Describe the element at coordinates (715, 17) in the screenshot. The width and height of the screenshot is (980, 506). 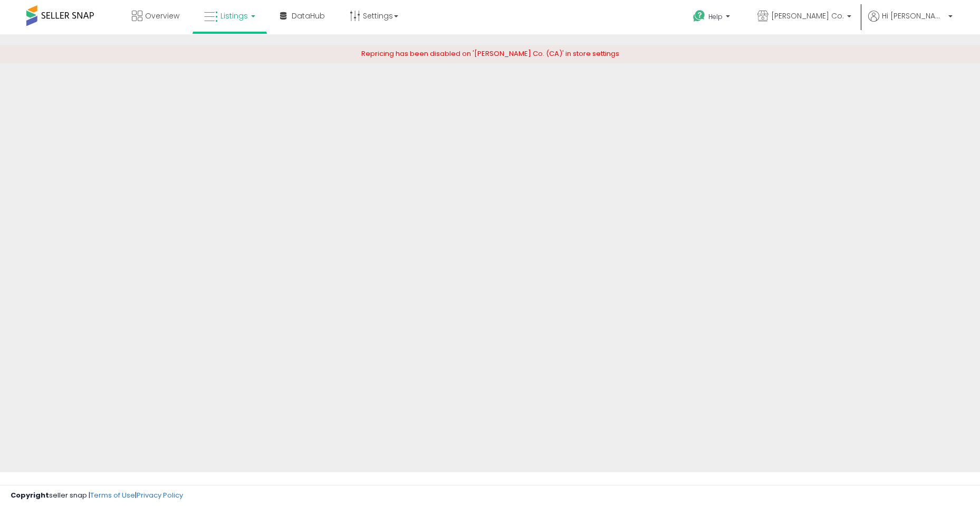
I see `span: Help` at that location.